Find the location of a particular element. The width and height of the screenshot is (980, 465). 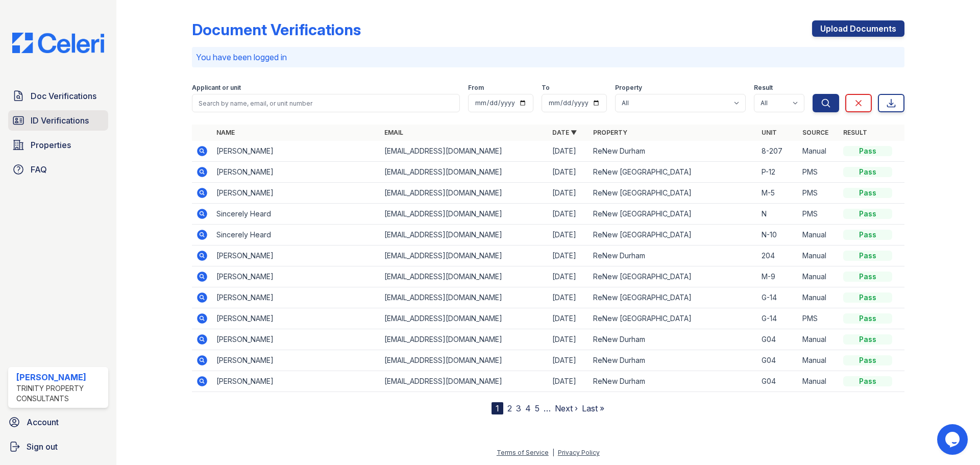

a: Date ▼ is located at coordinates (564, 132).